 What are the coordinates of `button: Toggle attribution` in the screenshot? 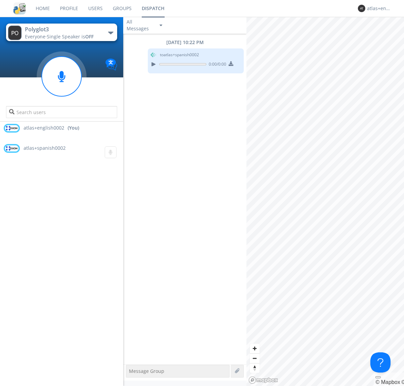 It's located at (378, 377).